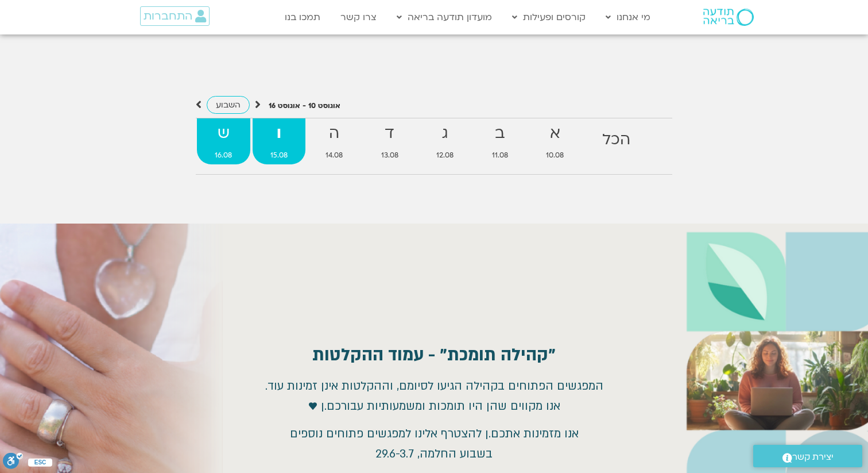 This screenshot has height=473, width=868. I want to click on a: השבוע, so click(228, 104).